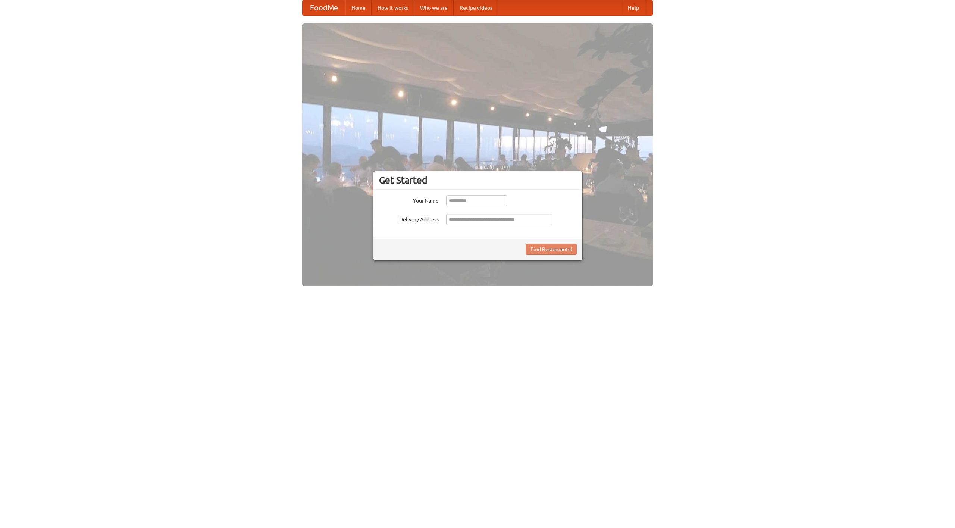 This screenshot has height=528, width=955. Describe the element at coordinates (324, 8) in the screenshot. I see `a: FoodMe` at that location.